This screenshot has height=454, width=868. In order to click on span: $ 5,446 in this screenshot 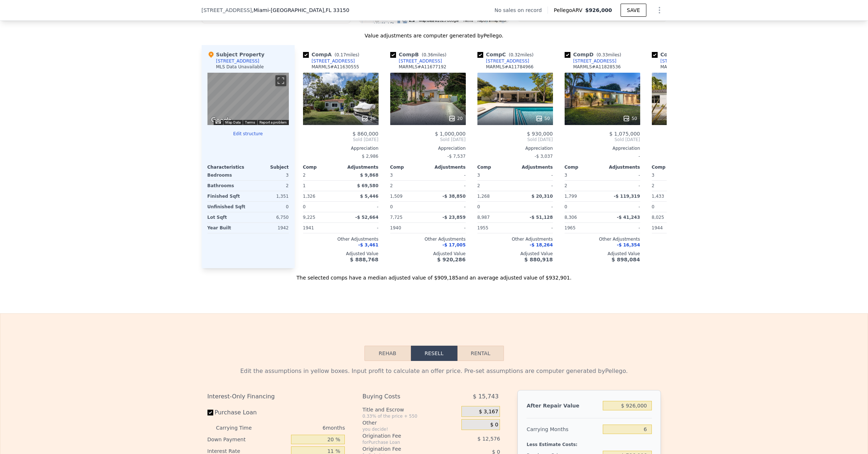, I will do `click(369, 196)`.